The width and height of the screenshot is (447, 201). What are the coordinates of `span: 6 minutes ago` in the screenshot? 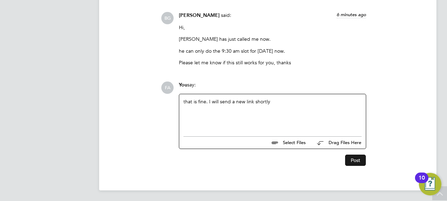 It's located at (352, 14).